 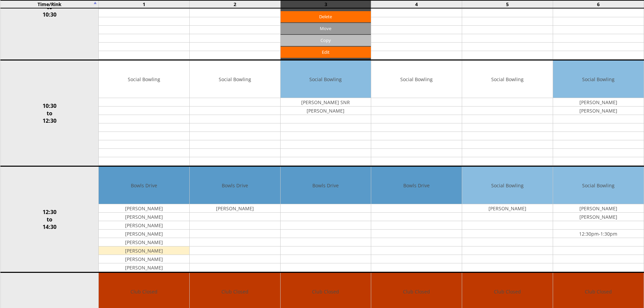 I want to click on td: 6, so click(x=598, y=4).